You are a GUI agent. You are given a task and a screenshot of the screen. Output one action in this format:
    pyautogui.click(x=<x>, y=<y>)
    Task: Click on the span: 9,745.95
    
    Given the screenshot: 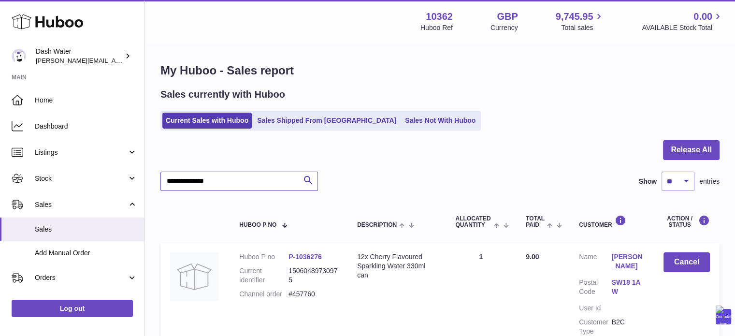 What is the action you would take?
    pyautogui.click(x=574, y=16)
    